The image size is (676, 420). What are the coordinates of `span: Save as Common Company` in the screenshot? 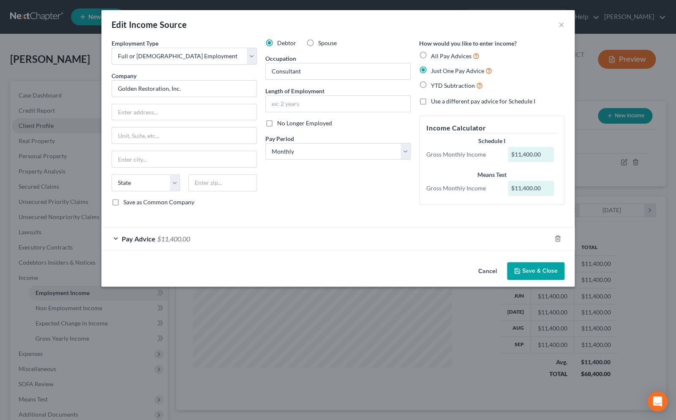 It's located at (159, 202).